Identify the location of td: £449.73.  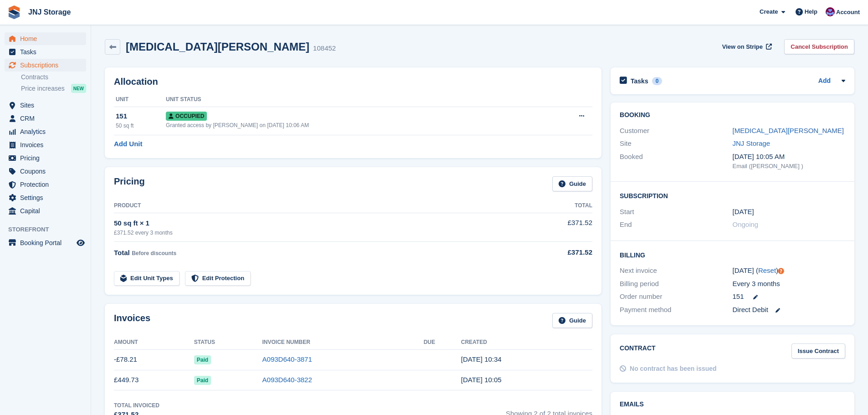
(154, 381).